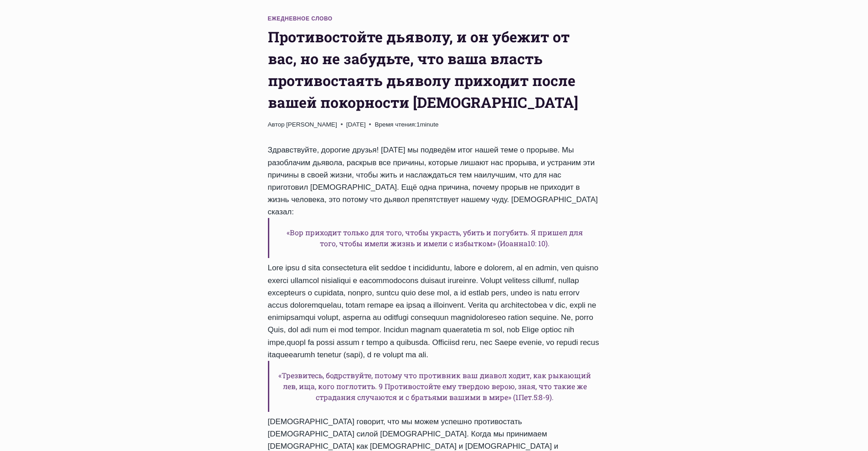 Image resolution: width=868 pixels, height=451 pixels. I want to click on span: 1, so click(406, 125).